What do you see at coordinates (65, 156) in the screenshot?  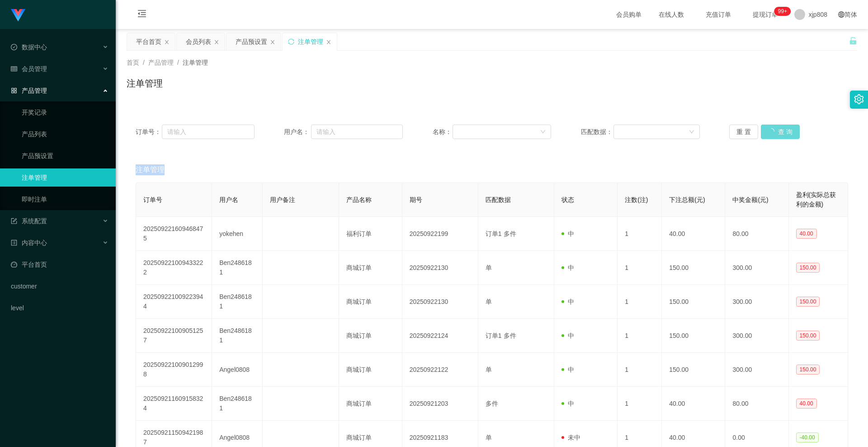 I see `a: 产品预设置` at bounding box center [65, 156].